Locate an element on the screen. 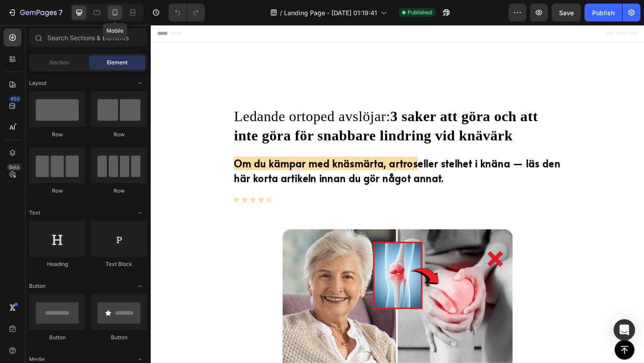 The image size is (644, 363). div: Undo/Redo is located at coordinates (187, 12).